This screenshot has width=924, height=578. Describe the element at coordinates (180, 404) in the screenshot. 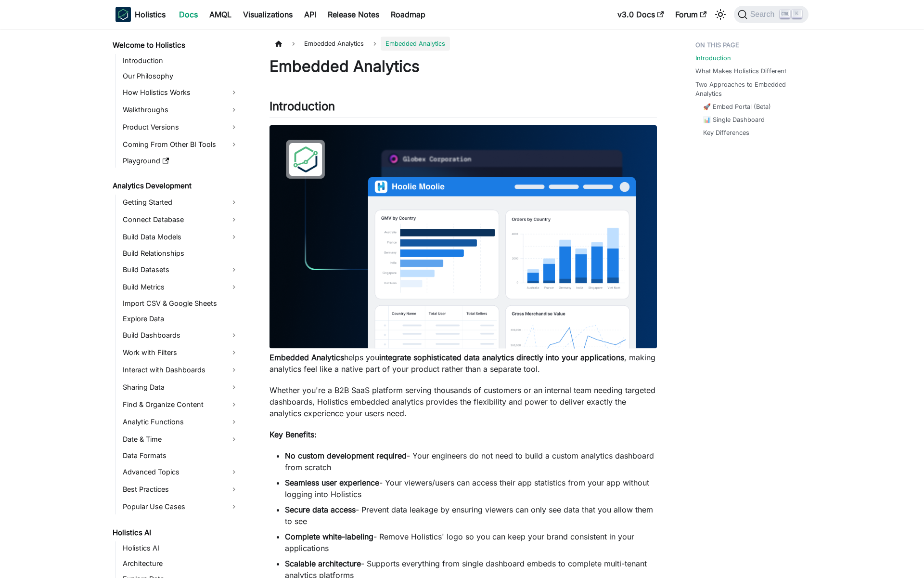

I see `a: Find & Organize Content` at that location.